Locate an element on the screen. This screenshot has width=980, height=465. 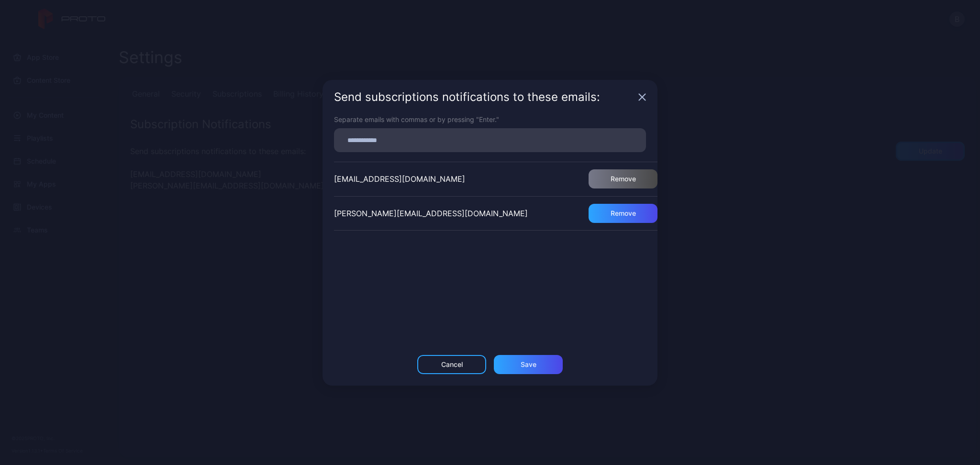
div: Separate emails with commas or by pressing "Enter." is located at coordinates (490, 120).